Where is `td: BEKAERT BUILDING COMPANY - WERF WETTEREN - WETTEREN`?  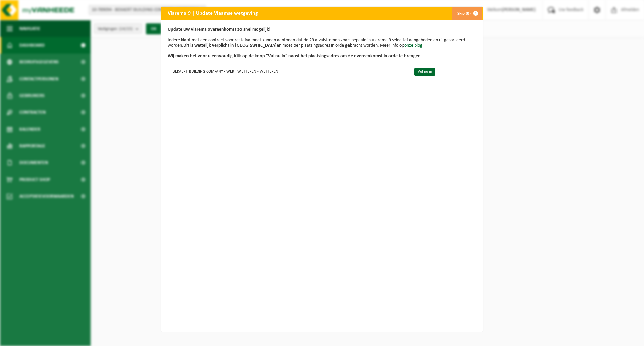
td: BEKAERT BUILDING COMPANY - WERF WETTEREN - WETTEREN is located at coordinates (288, 71).